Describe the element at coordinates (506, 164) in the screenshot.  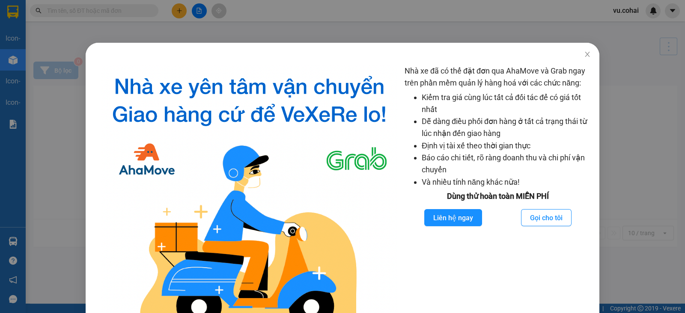
I see `li: Báo cáo chi tiết, rõ ràng doanh thu và chi phí vận chuyển` at that location.